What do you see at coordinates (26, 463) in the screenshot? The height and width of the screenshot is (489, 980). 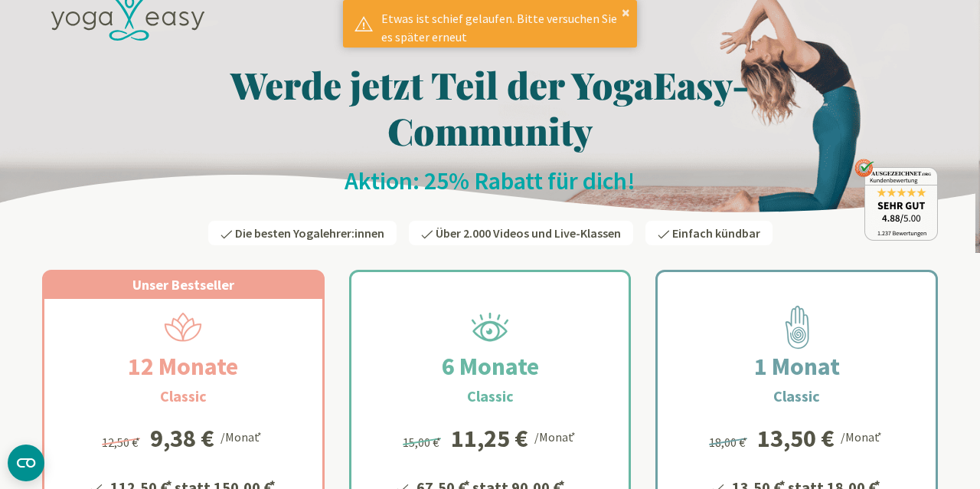 I see `button: CMP-Widget öffnen` at bounding box center [26, 463].